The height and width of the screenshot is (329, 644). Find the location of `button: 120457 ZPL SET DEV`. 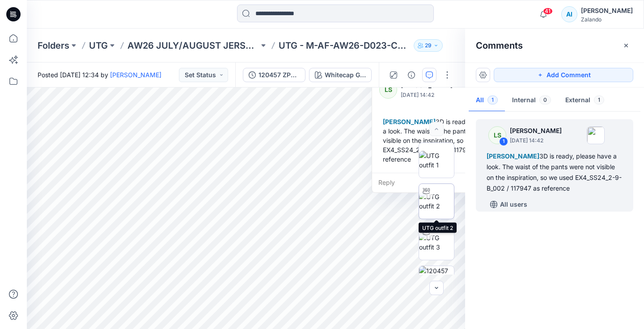

button: 120457 ZPL SET DEV is located at coordinates (274, 75).